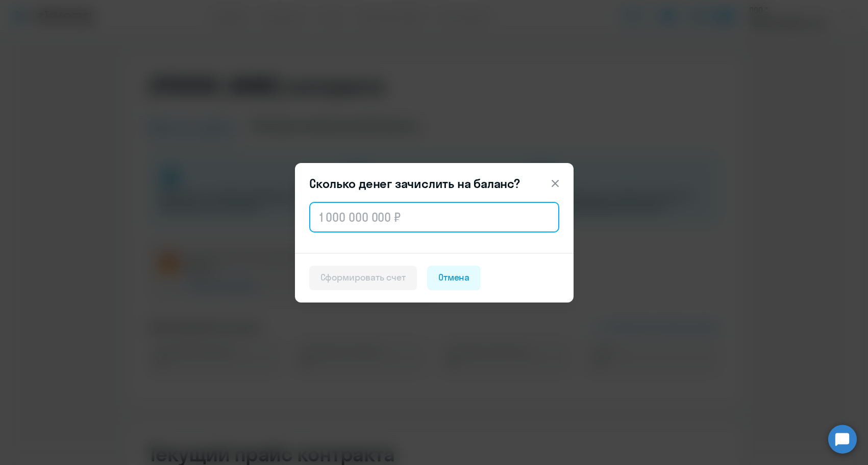 The height and width of the screenshot is (465, 868). I want to click on div: Отмена, so click(454, 278).